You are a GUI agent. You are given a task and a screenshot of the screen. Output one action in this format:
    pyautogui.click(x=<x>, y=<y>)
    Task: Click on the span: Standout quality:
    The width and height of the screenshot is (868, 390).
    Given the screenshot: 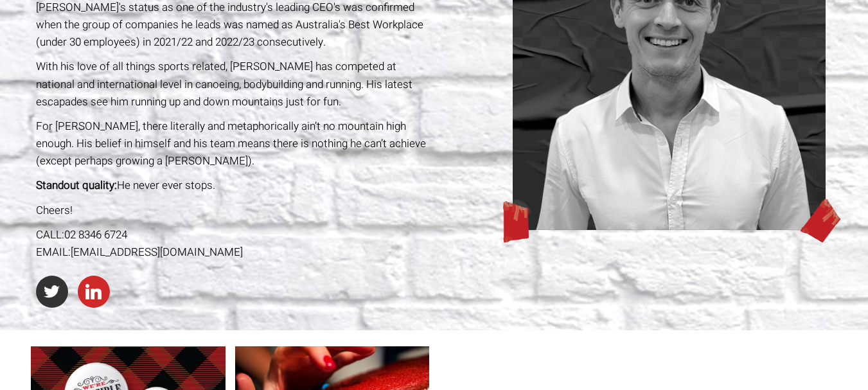 What is the action you would take?
    pyautogui.click(x=77, y=185)
    